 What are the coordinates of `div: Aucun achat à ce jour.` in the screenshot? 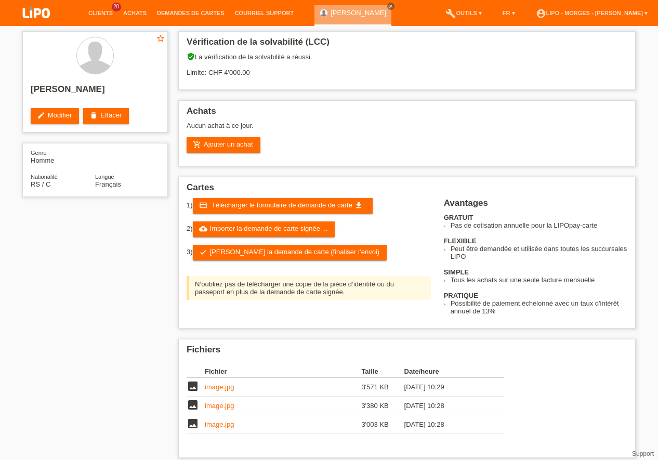 It's located at (407, 129).